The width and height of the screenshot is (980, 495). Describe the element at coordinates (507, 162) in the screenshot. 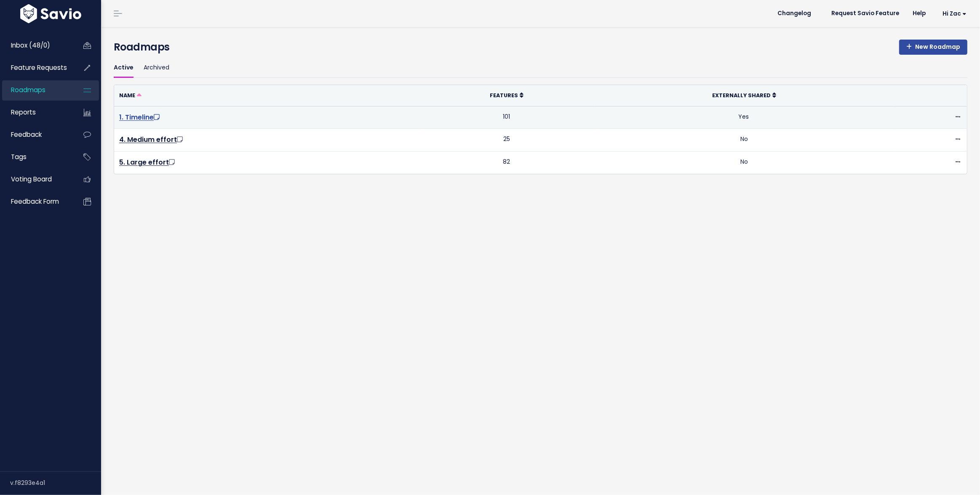

I see `td: 82` at that location.